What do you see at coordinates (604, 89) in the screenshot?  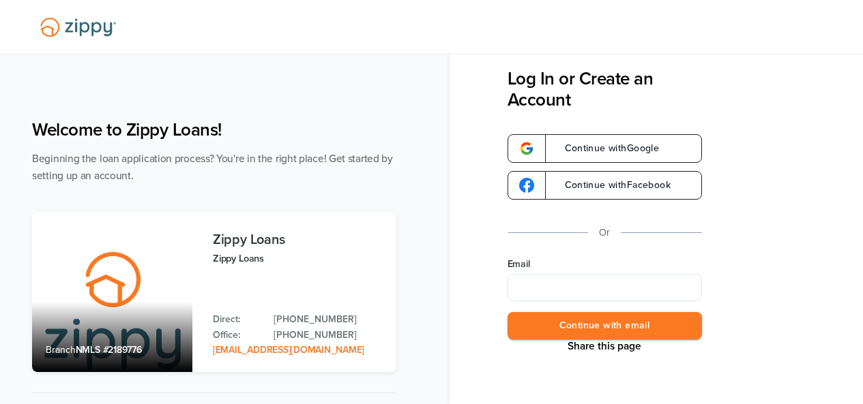 I see `h3: Log In or Create an Account` at bounding box center [604, 89].